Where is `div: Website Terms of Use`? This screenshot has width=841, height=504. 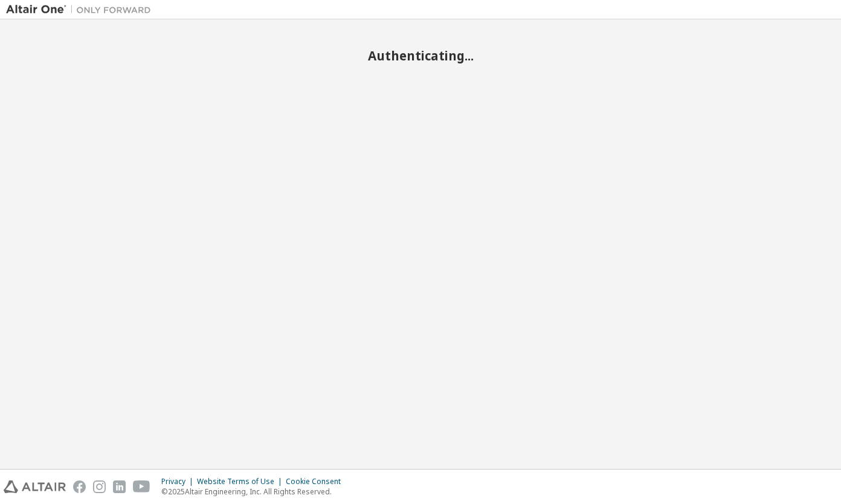 div: Website Terms of Use is located at coordinates (241, 482).